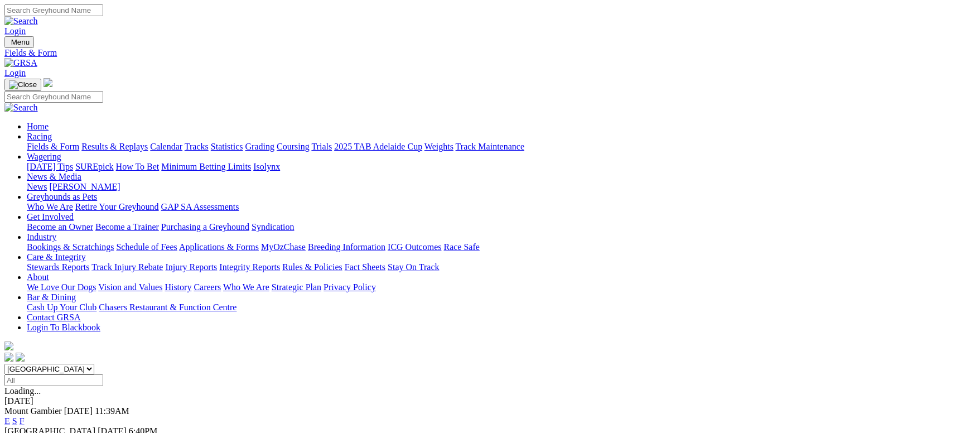 Image resolution: width=980 pixels, height=433 pixels. What do you see at coordinates (33, 410) in the screenshot?
I see `span: Mount Gambier` at bounding box center [33, 410].